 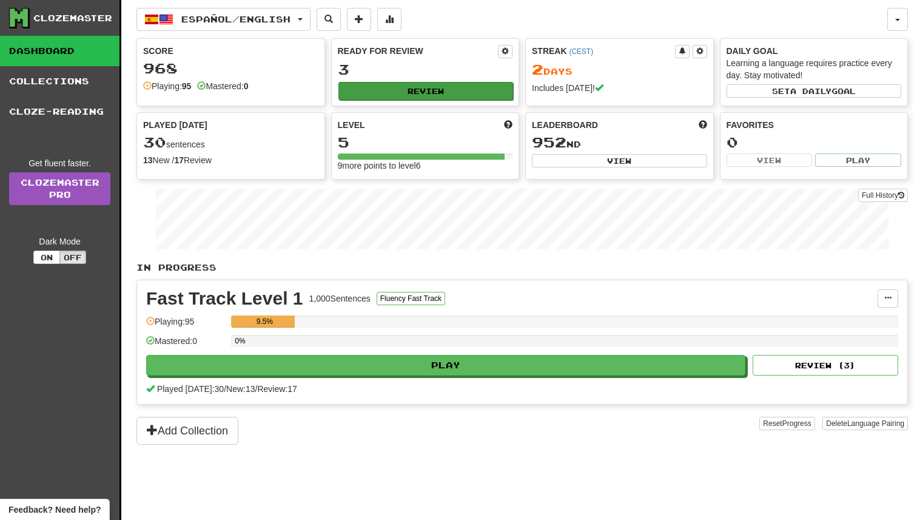 What do you see at coordinates (59, 241) in the screenshot?
I see `div: Dark Mode` at bounding box center [59, 241].